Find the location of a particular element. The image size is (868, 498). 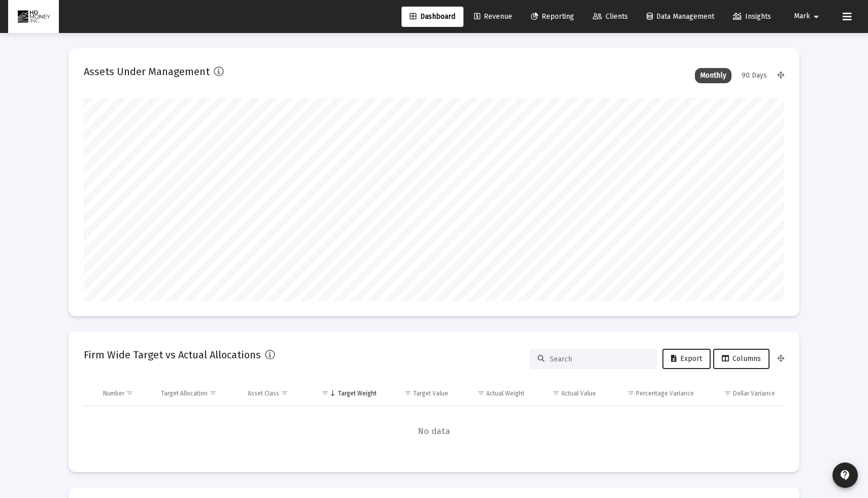

a: Insights is located at coordinates (752, 17).